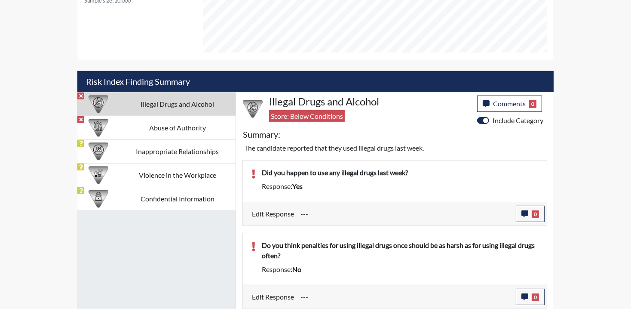 This screenshot has width=631, height=309. I want to click on span: Comments, so click(509, 103).